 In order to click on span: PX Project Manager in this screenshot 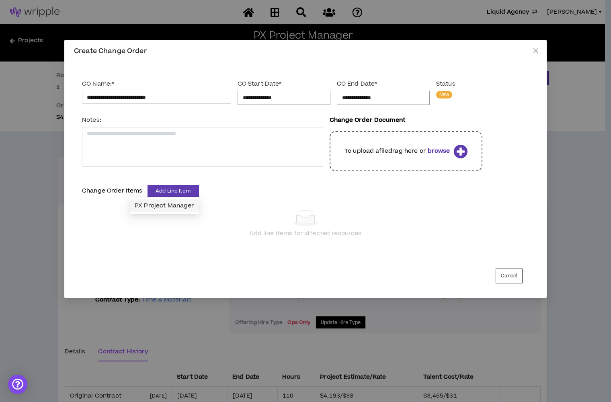, I will do `click(164, 206)`.